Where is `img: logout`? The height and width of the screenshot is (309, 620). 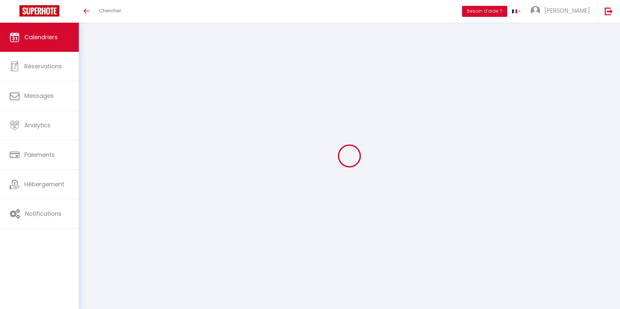
img: logout is located at coordinates (609, 11).